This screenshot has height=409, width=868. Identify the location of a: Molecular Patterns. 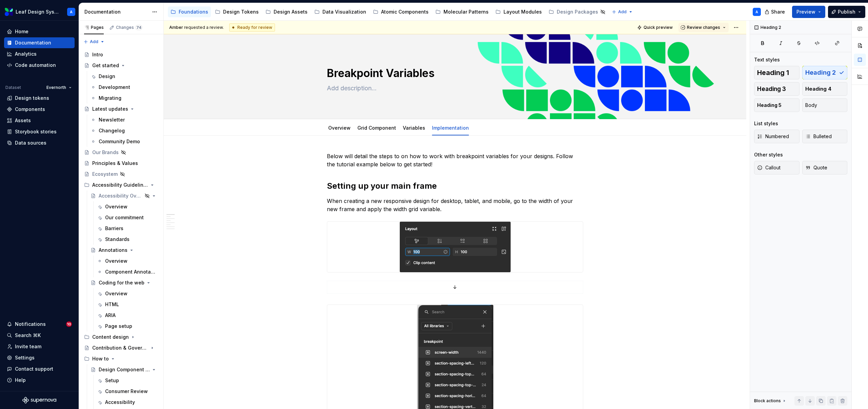
(462, 12).